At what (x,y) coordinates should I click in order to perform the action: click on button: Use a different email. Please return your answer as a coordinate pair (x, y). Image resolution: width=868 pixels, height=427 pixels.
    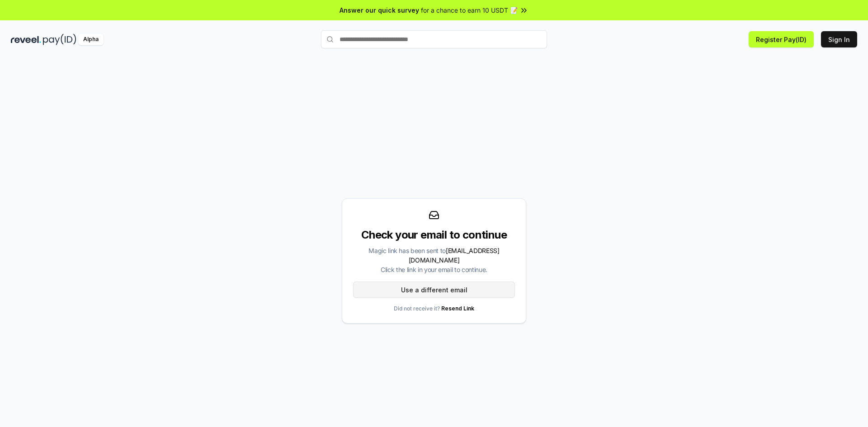
    Looking at the image, I should click on (434, 290).